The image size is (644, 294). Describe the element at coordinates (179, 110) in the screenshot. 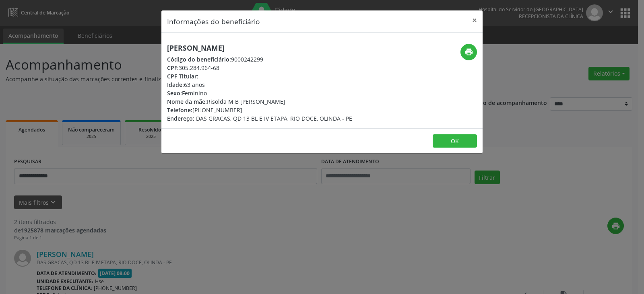

I see `span: Telefone:` at that location.